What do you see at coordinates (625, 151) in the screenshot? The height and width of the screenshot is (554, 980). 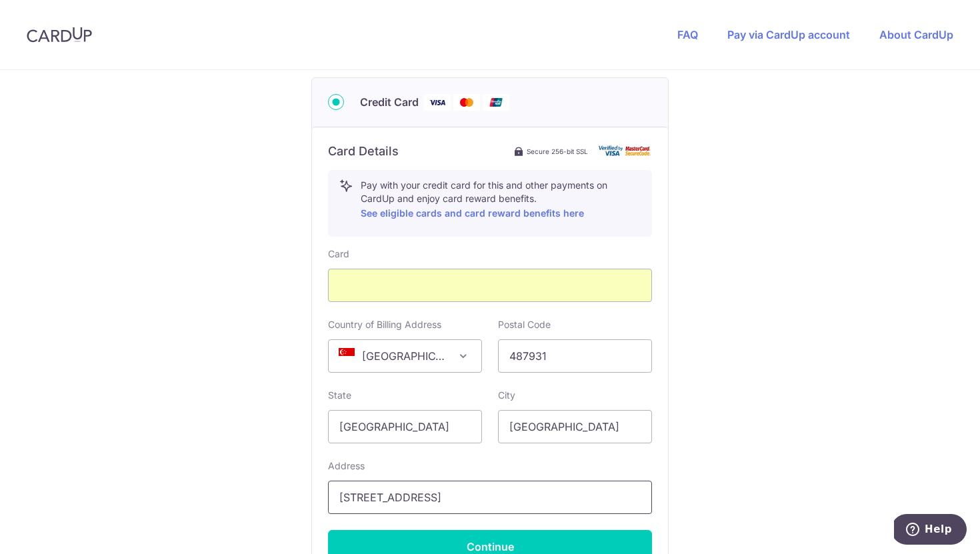 I see `img: card secure` at bounding box center [625, 151].